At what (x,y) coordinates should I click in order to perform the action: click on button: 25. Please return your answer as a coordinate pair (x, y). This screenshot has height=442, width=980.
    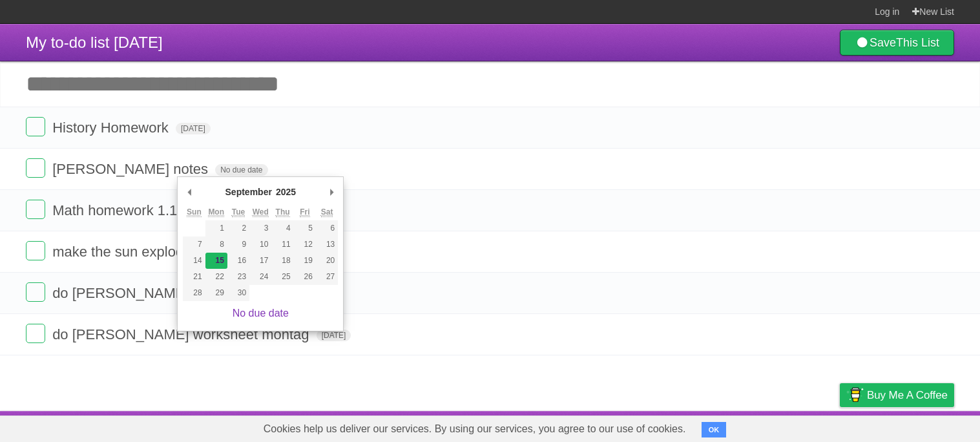
    Looking at the image, I should click on (282, 277).